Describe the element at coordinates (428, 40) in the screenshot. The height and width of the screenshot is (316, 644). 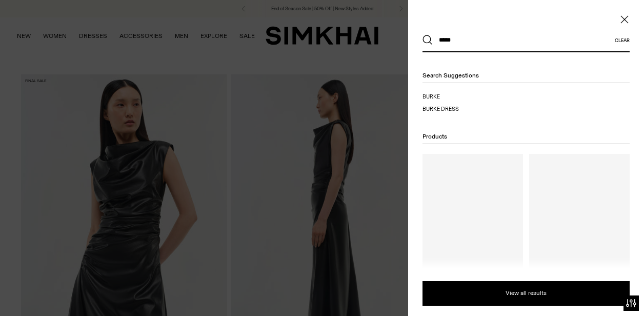
I see `button: Search` at that location.